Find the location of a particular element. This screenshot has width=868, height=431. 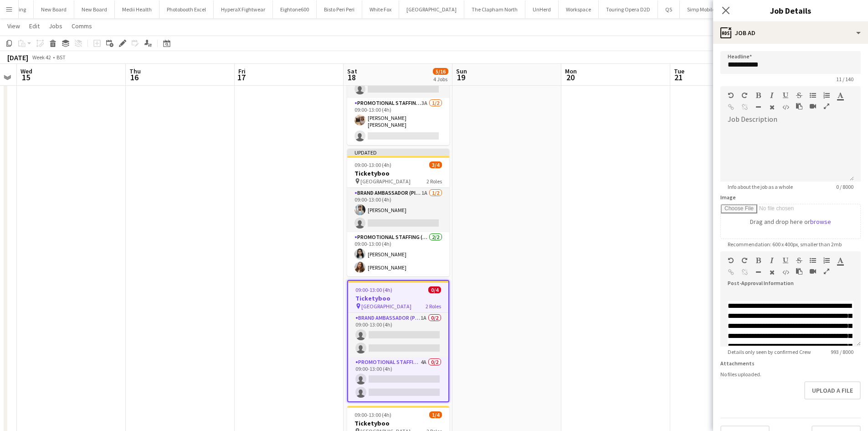

label: Attachments is located at coordinates (737, 363).